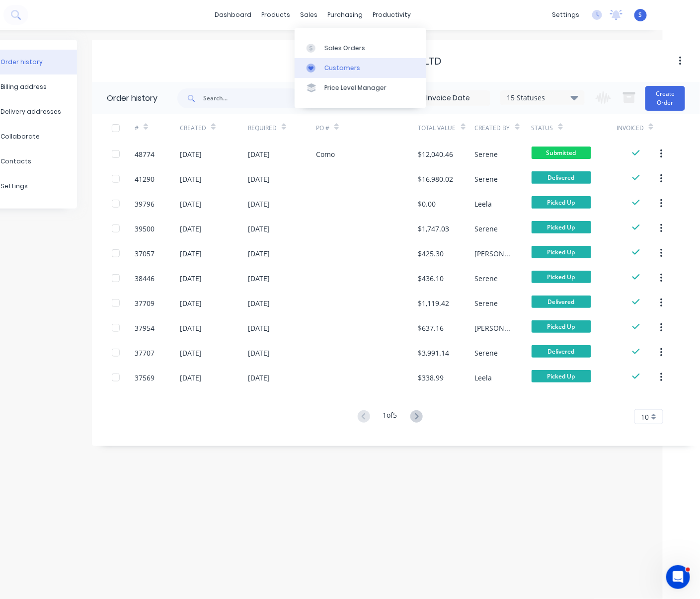  I want to click on div: $637.16, so click(431, 328).